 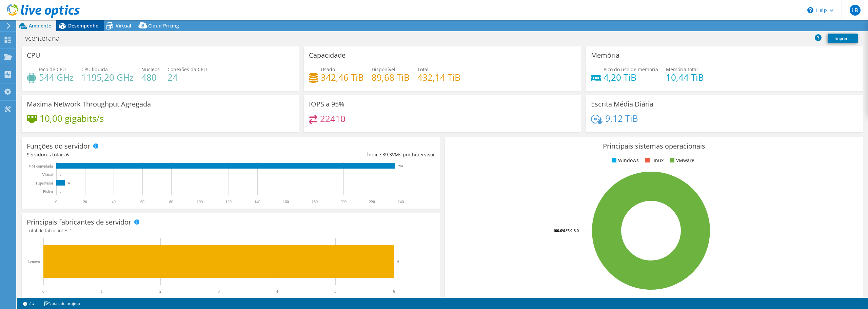 I want to click on text: 140, so click(x=257, y=202).